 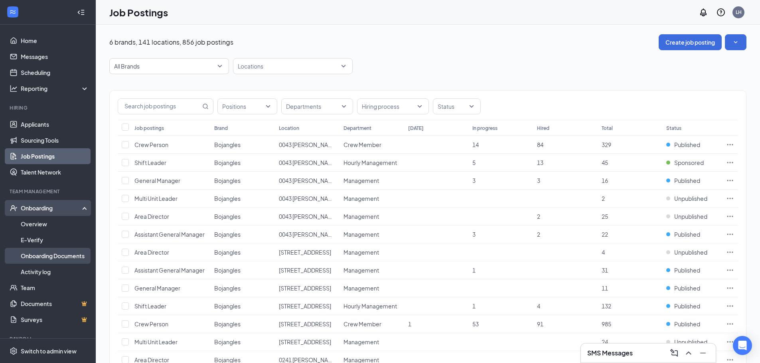 What do you see at coordinates (736, 42) in the screenshot?
I see `button: SmallChevronDown` at bounding box center [736, 42].